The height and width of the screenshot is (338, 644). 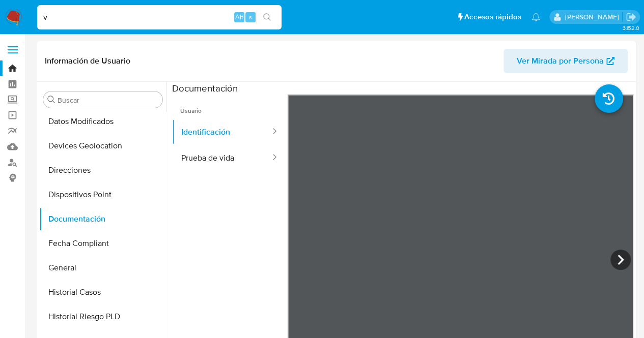 I want to click on span: Alt, so click(x=239, y=17).